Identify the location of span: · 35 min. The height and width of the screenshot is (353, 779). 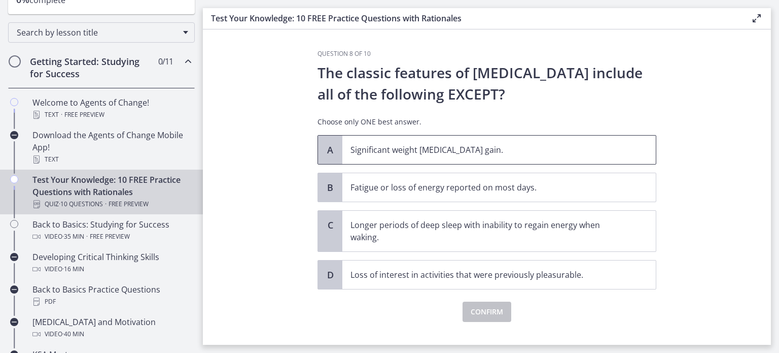
(73, 236).